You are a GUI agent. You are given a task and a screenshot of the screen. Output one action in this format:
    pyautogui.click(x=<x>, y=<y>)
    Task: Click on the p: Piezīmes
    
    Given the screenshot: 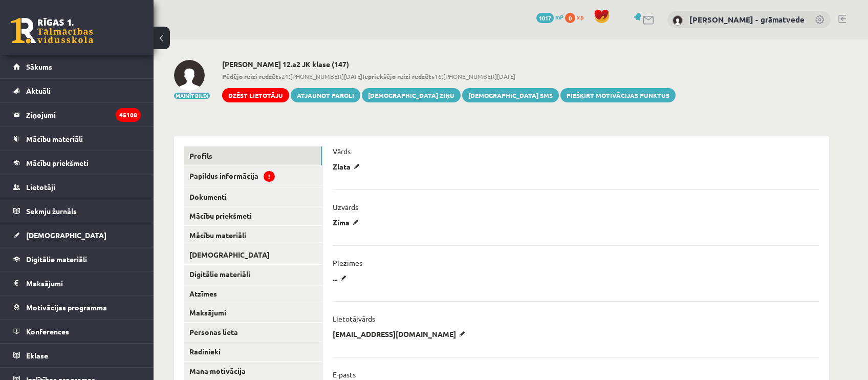 What is the action you would take?
    pyautogui.click(x=348, y=263)
    